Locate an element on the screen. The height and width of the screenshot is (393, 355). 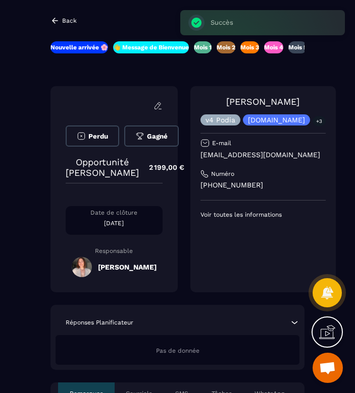
span: Gagné is located at coordinates (157, 136).